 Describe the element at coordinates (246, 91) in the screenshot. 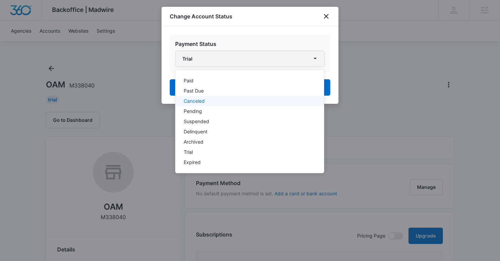

I see `div: Past Due` at that location.